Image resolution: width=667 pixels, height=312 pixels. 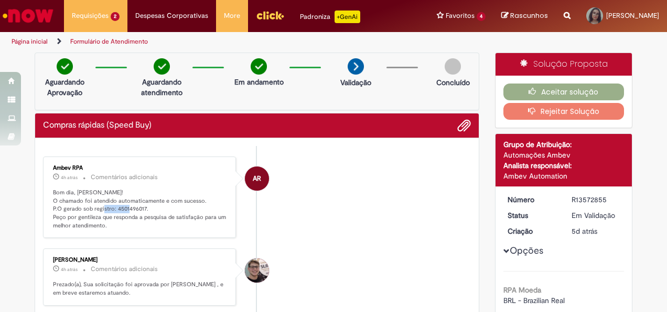 What do you see at coordinates (564, 64) in the screenshot?
I see `div: Solução Proposta` at bounding box center [564, 64].